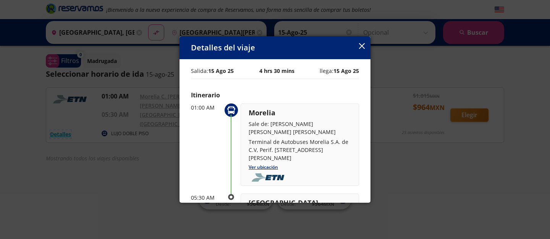  I want to click on p: 01:00 AM, so click(206, 107).